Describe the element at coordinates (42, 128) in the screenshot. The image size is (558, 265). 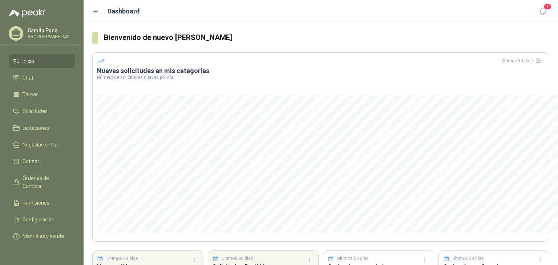
I see `a: Licitaciones` at that location.